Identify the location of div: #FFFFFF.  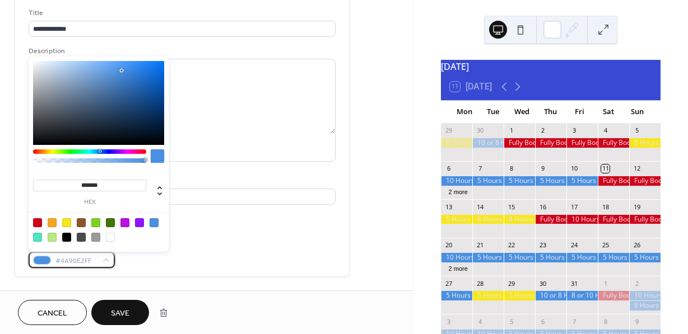
(110, 238).